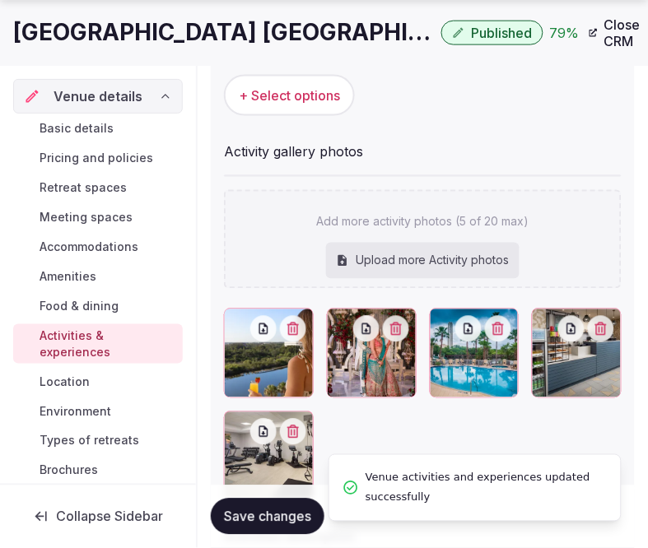 Image resolution: width=648 pixels, height=548 pixels. Describe the element at coordinates (79, 306) in the screenshot. I see `span: Food & dining` at that location.